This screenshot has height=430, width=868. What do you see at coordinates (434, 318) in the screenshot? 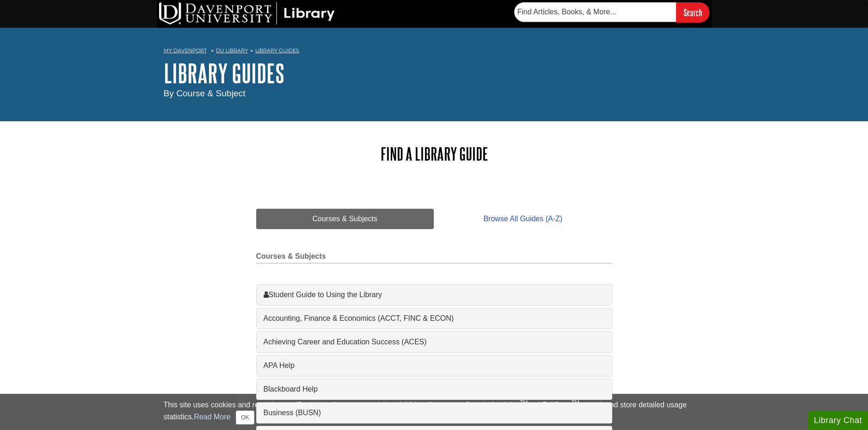
I see `a: Accounting, Finance & Economics (ACCT, FINC & ECON)` at bounding box center [434, 318].